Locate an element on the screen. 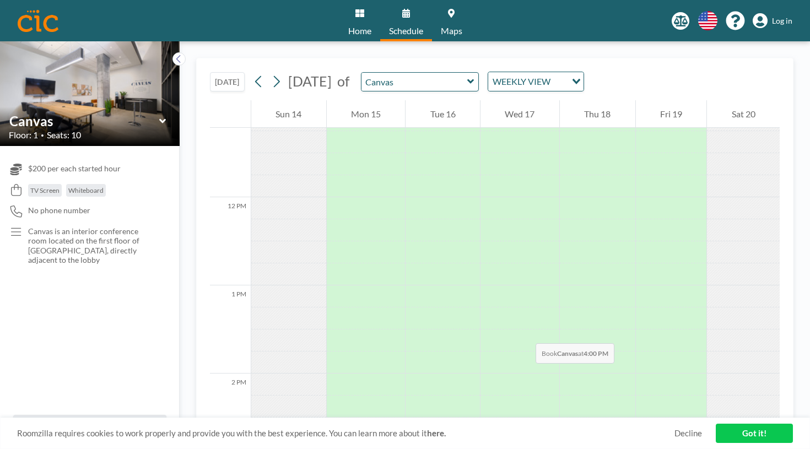 The height and width of the screenshot is (449, 810). span: $200 per each started hour is located at coordinates (74, 169).